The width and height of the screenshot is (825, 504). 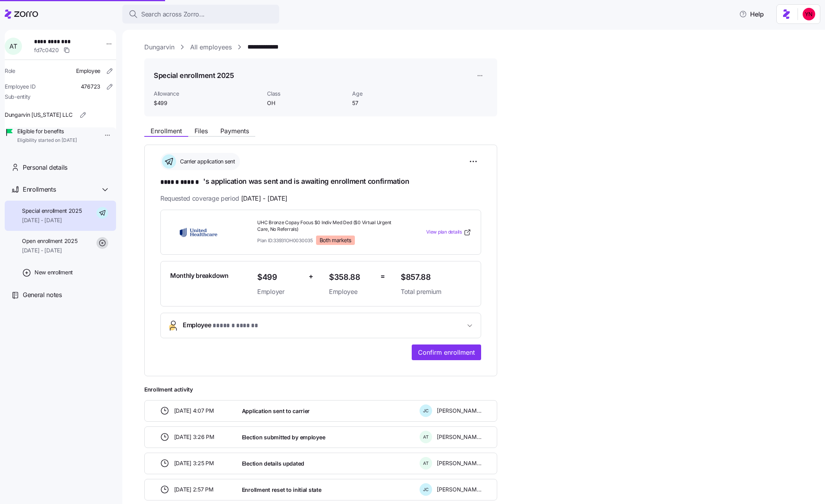 I want to click on span: Sub-entity, so click(x=18, y=97).